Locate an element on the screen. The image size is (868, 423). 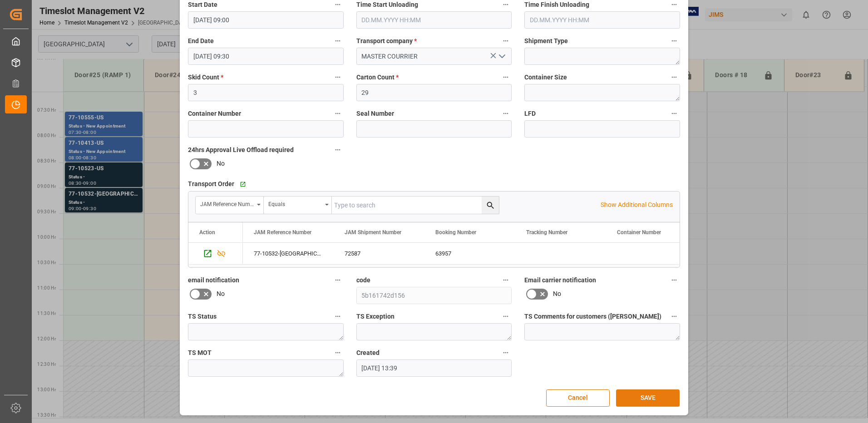
button: Created is located at coordinates (506, 352).